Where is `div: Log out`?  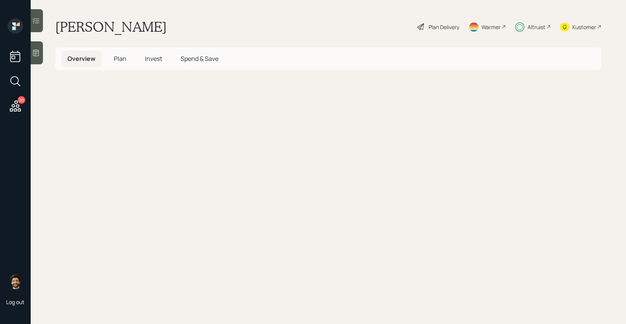 div: Log out is located at coordinates (15, 302).